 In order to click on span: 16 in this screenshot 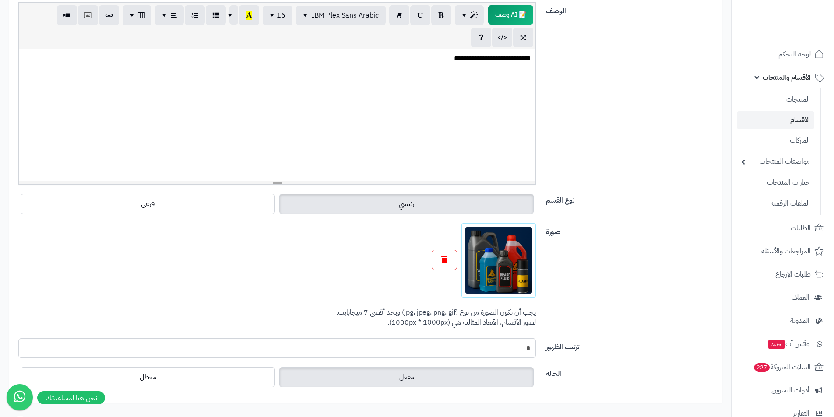, I will do `click(281, 15)`.